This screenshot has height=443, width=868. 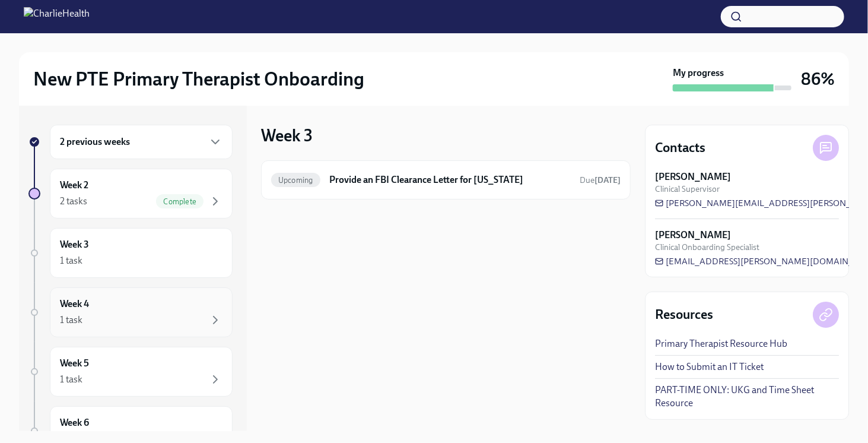 What do you see at coordinates (286, 135) in the screenshot?
I see `h3: Week 3` at bounding box center [286, 135].